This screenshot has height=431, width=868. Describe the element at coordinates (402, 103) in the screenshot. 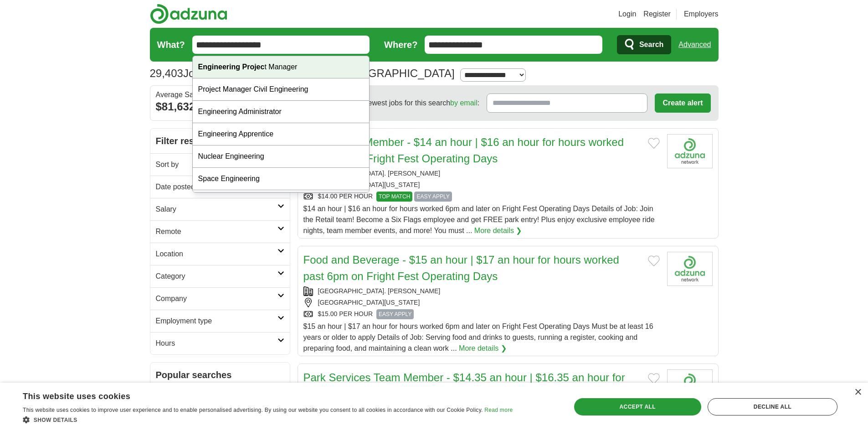

I see `span: Receive the newest jobs for this search :` at that location.